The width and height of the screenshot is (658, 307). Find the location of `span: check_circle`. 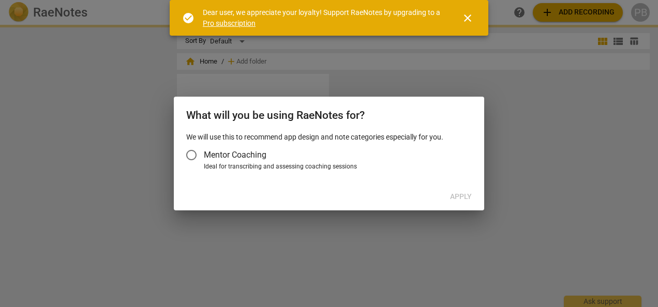

span: check_circle is located at coordinates (188, 18).